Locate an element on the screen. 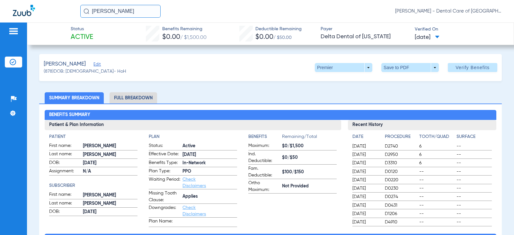 The height and width of the screenshot is (235, 514). img: hamburger-icon is located at coordinates (13, 31).